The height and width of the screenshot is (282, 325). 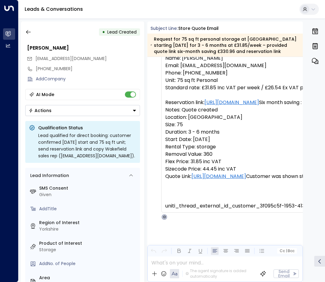 I want to click on span: gordonwwills@gmail.com, so click(x=71, y=59).